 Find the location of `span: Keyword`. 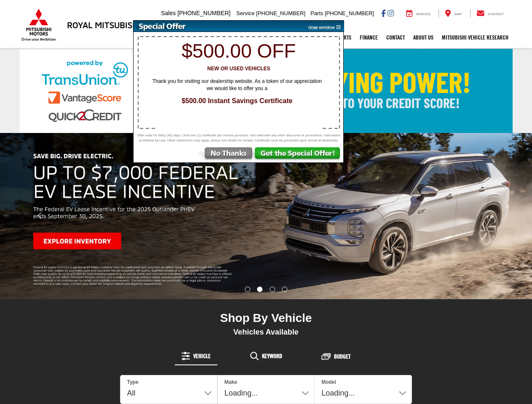

span: Keyword is located at coordinates (272, 356).